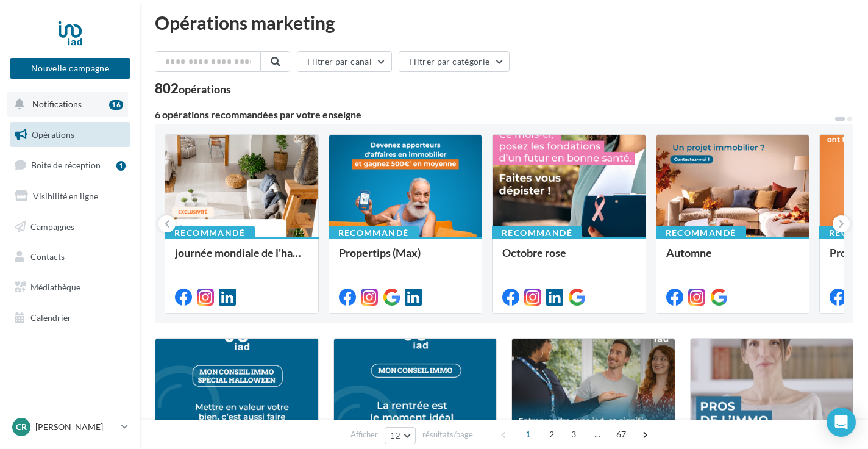 The width and height of the screenshot is (868, 449). Describe the element at coordinates (47, 256) in the screenshot. I see `span: Contacts` at that location.